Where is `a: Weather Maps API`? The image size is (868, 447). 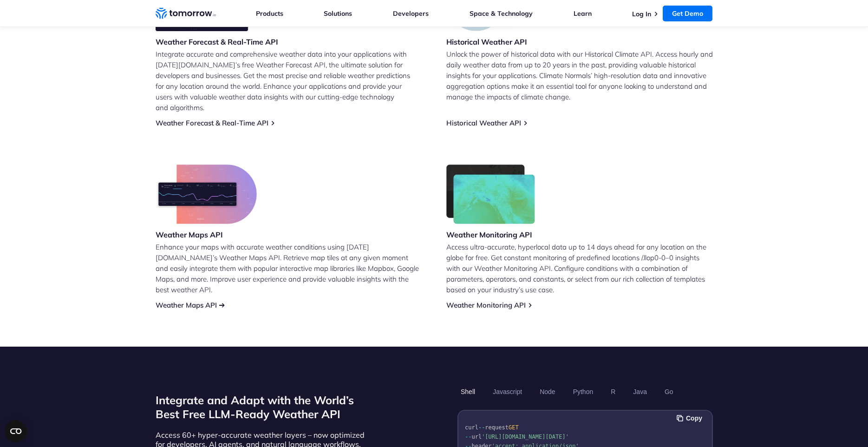
a: Weather Maps API is located at coordinates (186, 304).